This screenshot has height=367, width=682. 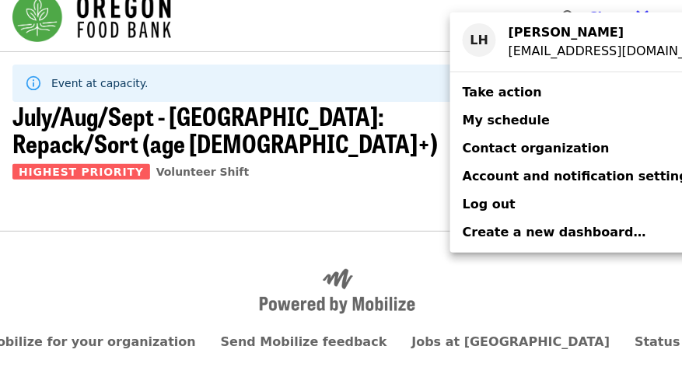 What do you see at coordinates (555, 232) in the screenshot?
I see `span: Create a new dashboard…` at bounding box center [555, 232].